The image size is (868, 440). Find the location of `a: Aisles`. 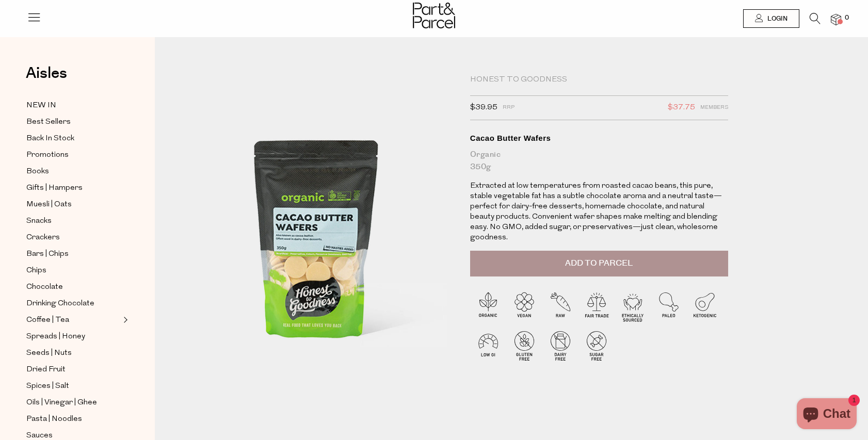

a: Aisles is located at coordinates (47, 79).